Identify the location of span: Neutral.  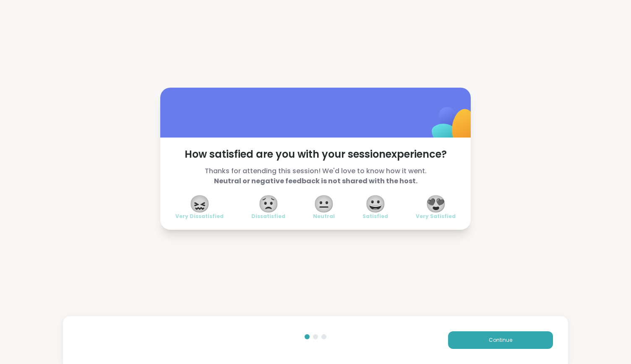
(324, 216).